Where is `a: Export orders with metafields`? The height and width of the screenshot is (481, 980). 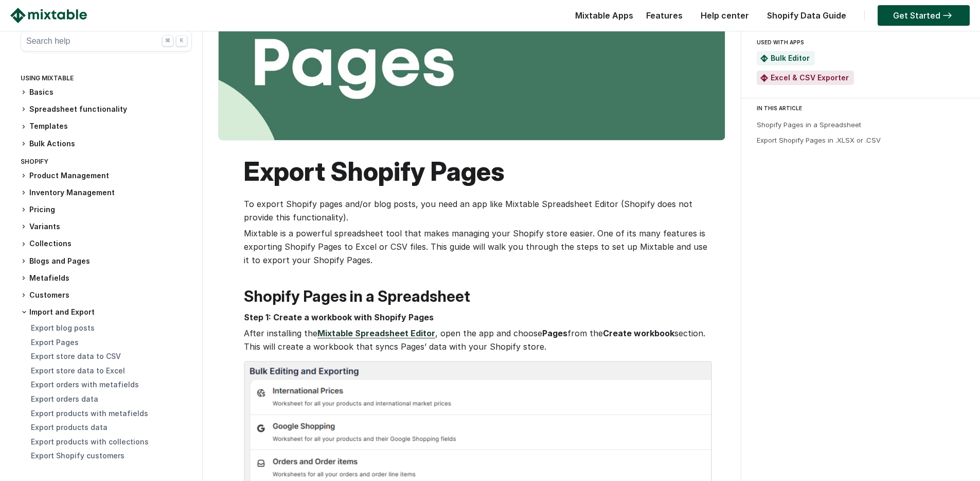
a: Export orders with metafields is located at coordinates (85, 384).